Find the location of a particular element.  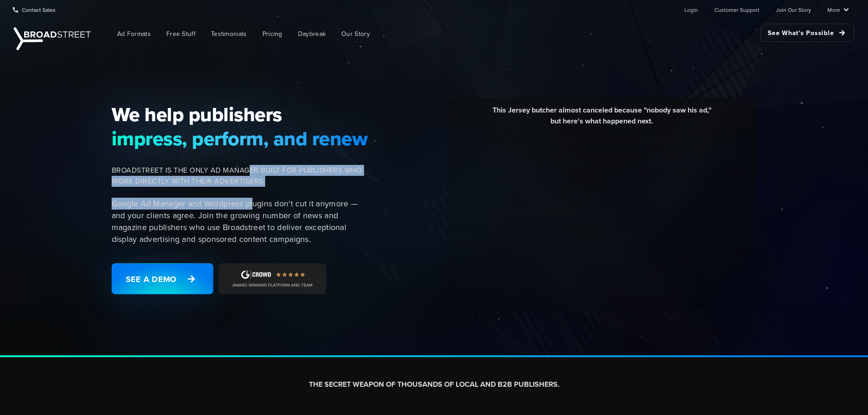

a: Our Story is located at coordinates (356, 33).